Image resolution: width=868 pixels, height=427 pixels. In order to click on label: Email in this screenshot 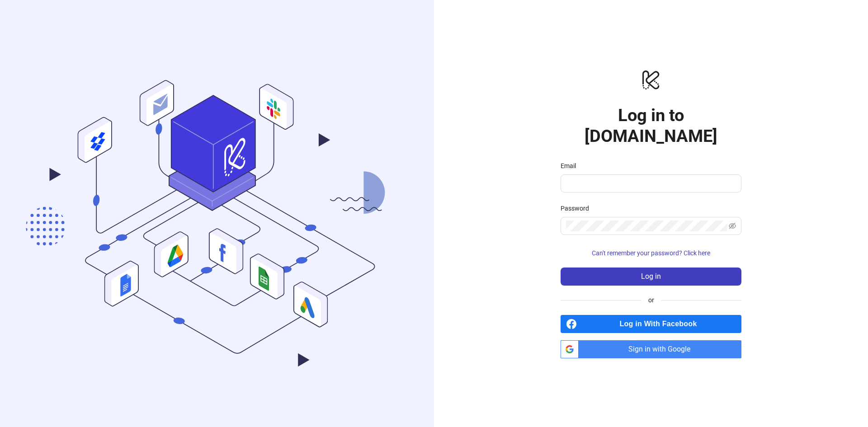, I will do `click(571, 166)`.